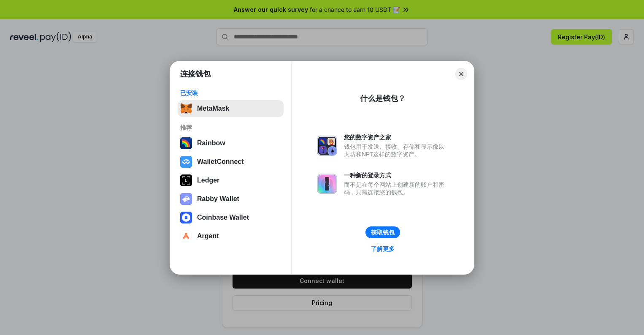 The image size is (644, 335). I want to click on button: Ledger, so click(230, 180).